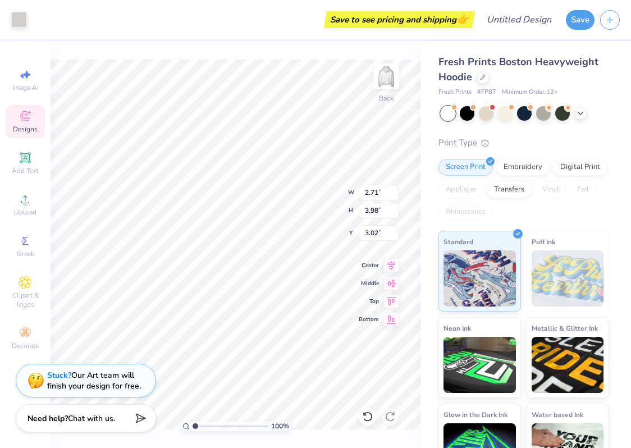 The width and height of the screenshot is (631, 448). What do you see at coordinates (369, 284) in the screenshot?
I see `span: Middle` at bounding box center [369, 284].